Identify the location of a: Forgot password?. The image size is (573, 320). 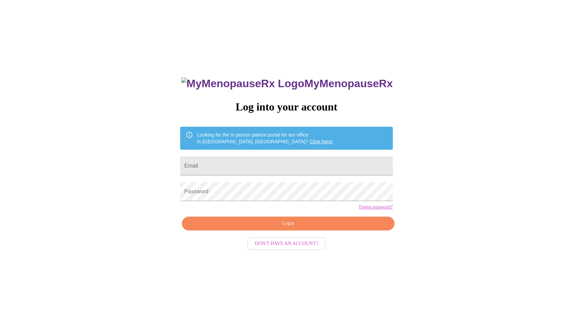
(376, 207).